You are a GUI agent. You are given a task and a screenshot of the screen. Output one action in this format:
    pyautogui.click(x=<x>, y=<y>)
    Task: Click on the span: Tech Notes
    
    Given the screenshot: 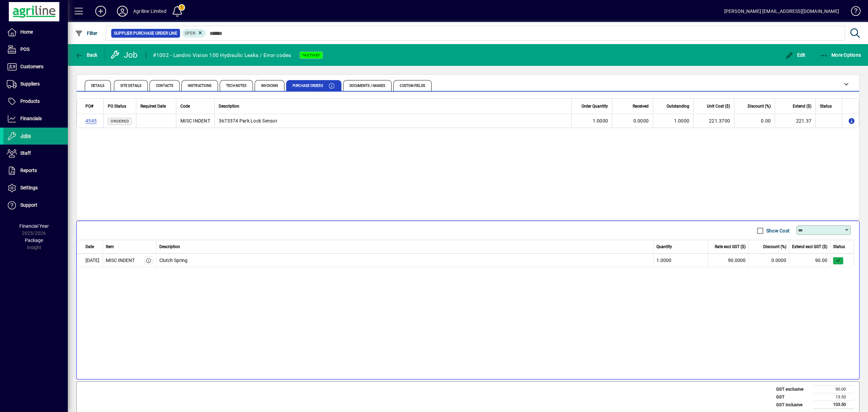 What is the action you would take?
    pyautogui.click(x=236, y=86)
    